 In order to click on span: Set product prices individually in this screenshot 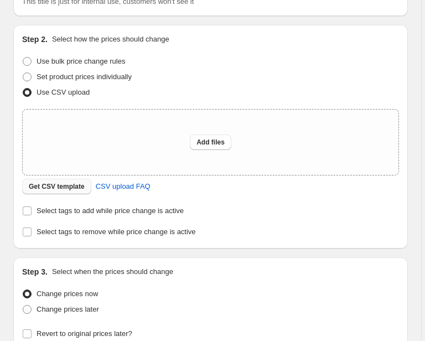, I will do `click(84, 76)`.